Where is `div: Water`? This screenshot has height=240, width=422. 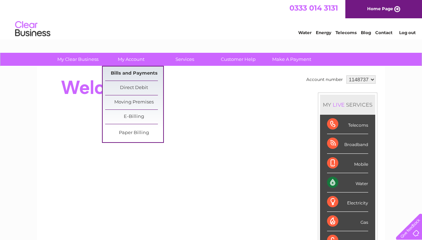 div: Water is located at coordinates (348, 183).